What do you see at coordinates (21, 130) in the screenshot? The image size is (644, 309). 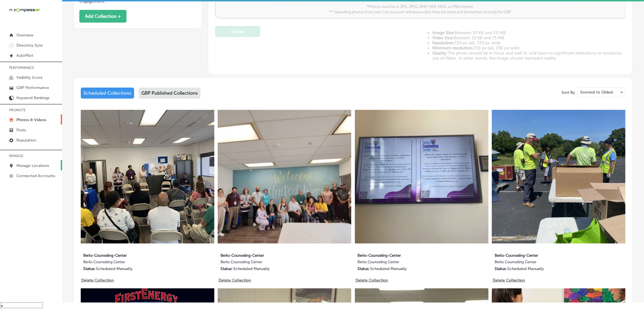 I see `p: Posts` at bounding box center [21, 130].